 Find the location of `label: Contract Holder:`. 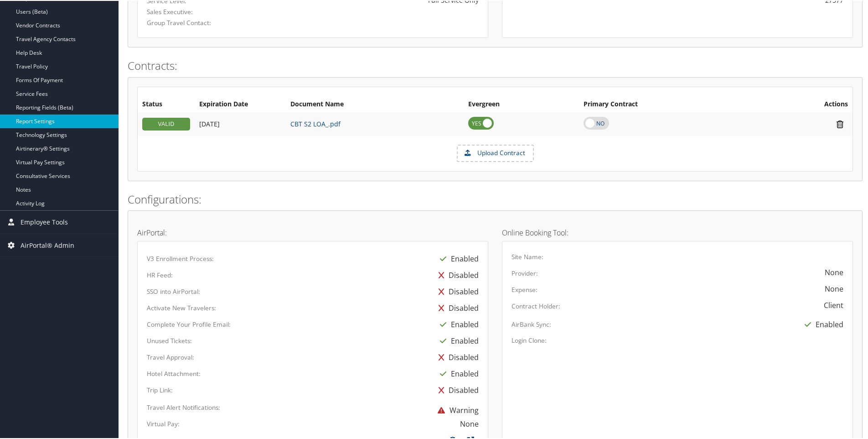

label: Contract Holder: is located at coordinates (536, 305).